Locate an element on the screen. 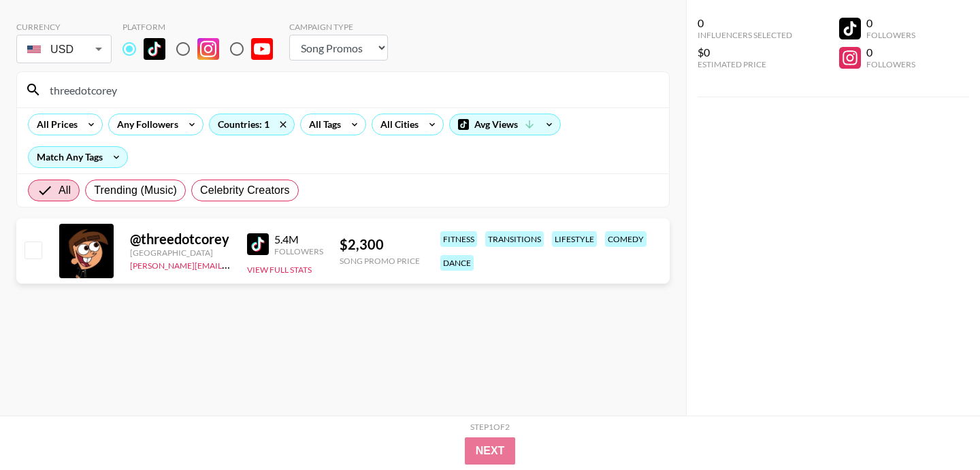 Image resolution: width=980 pixels, height=470 pixels. input: Search by User Name is located at coordinates (351, 90).